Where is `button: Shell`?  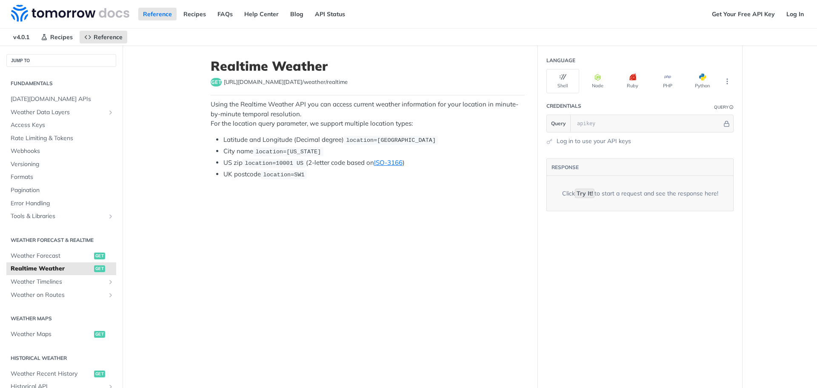
button: Shell is located at coordinates (563, 81).